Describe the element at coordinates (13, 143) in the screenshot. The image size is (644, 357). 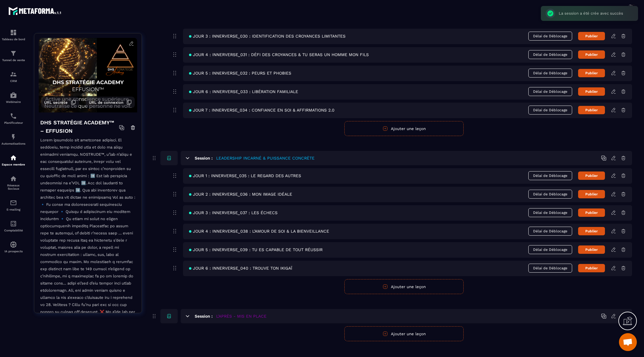
I see `p: Automatisations` at that location.